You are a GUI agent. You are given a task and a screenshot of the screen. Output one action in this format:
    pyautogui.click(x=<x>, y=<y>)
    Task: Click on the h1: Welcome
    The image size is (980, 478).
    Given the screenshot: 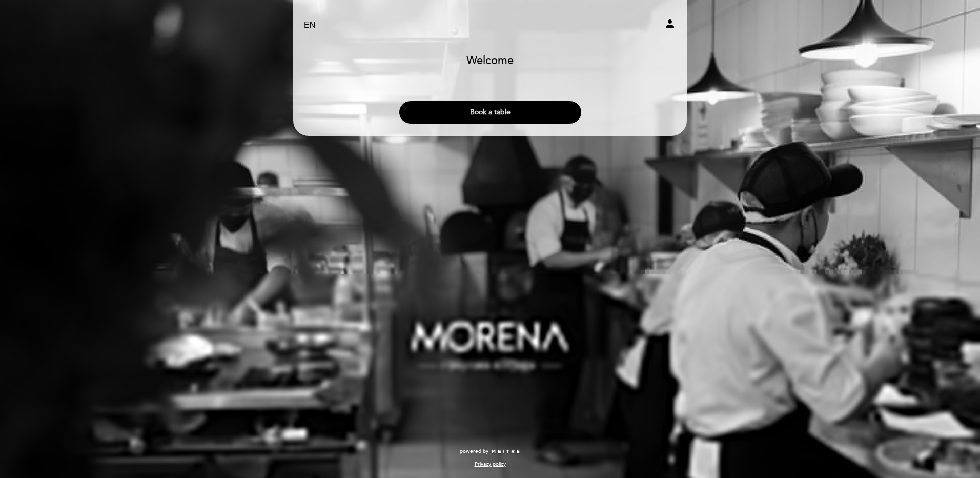 What is the action you would take?
    pyautogui.click(x=490, y=61)
    